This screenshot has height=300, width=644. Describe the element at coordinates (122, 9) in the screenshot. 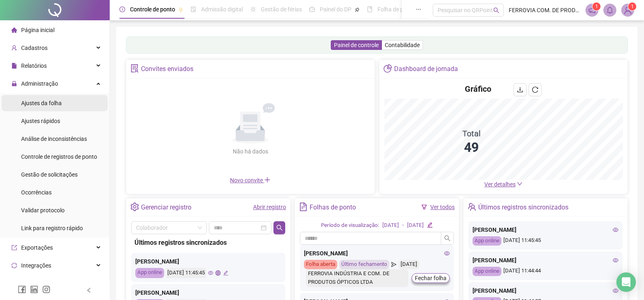

I see `span: clock-circle` at that location.